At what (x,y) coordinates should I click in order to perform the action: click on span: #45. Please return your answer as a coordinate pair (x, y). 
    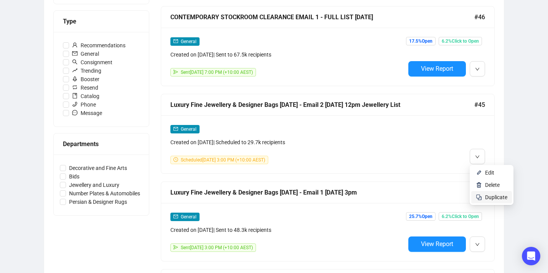
    Looking at the image, I should click on (480, 104).